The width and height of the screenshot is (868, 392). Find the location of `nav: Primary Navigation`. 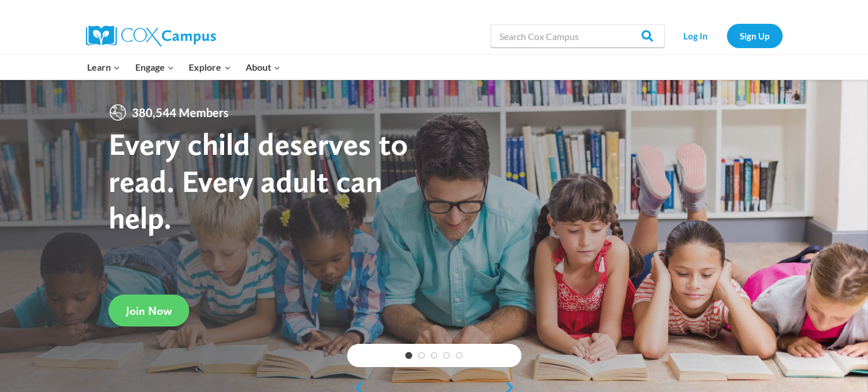

nav: Primary Navigation is located at coordinates (184, 68).